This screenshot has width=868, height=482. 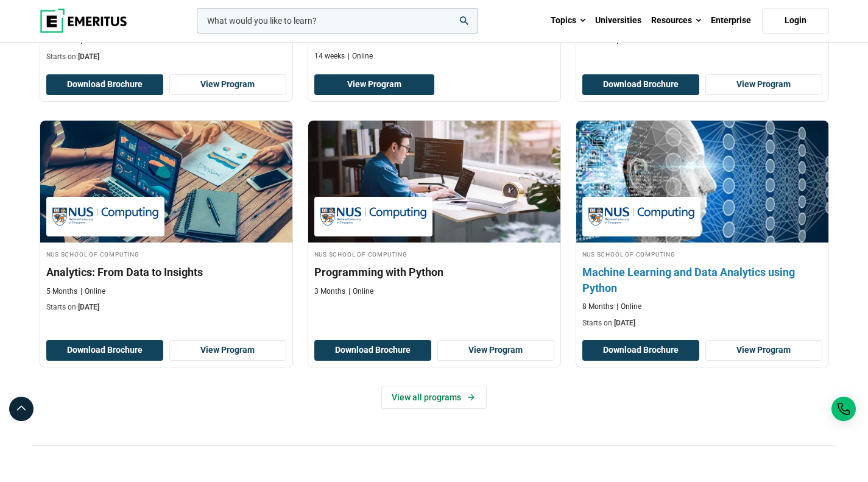 What do you see at coordinates (434, 182) in the screenshot?
I see `img: Programming with Python | Online Data Science and Analytics Course` at bounding box center [434, 182].